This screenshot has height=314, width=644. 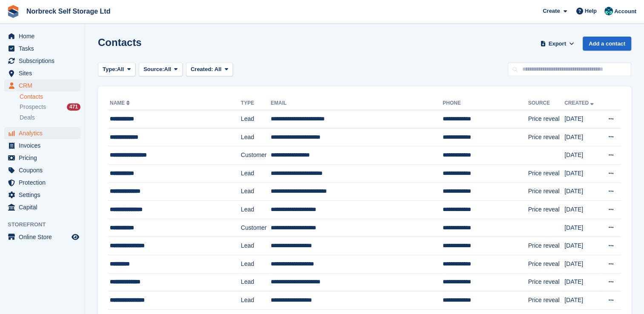 What do you see at coordinates (357, 104) in the screenshot?
I see `th: Email` at bounding box center [357, 104].